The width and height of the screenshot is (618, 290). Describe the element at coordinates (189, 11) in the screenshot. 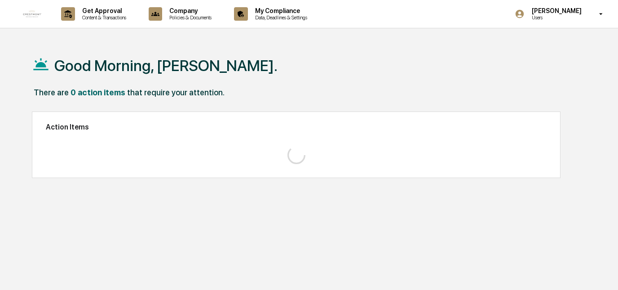

I see `p: Company` at that location.